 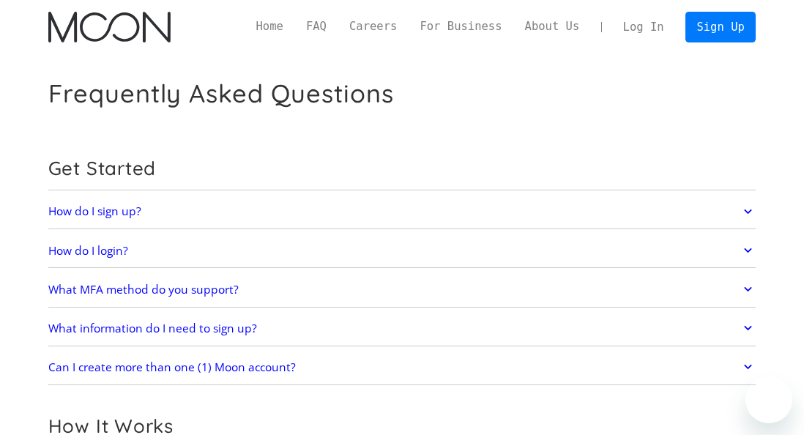 I want to click on a: home, so click(x=109, y=27).